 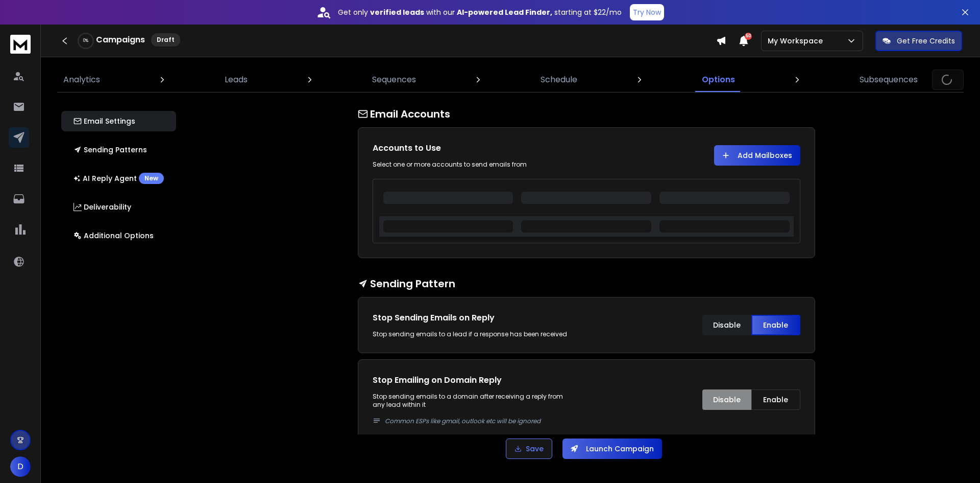 What do you see at coordinates (587, 283) in the screenshot?
I see `h1: Sending Pattern` at bounding box center [587, 283].